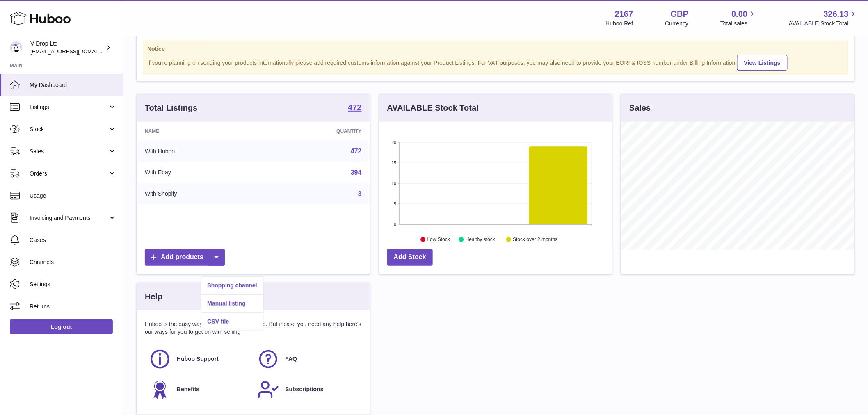 The image size is (868, 415). I want to click on strong: 2167, so click(624, 14).